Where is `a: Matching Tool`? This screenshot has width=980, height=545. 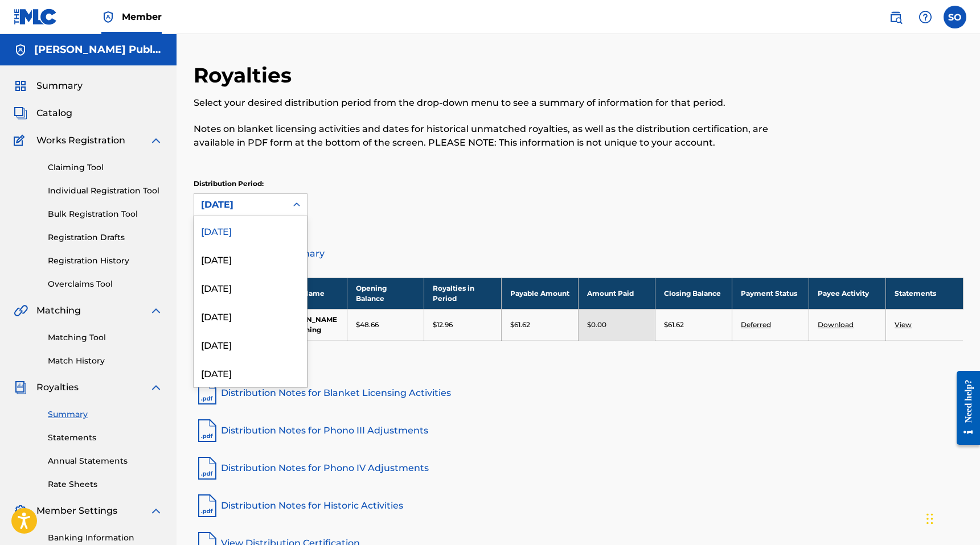 a: Matching Tool is located at coordinates (105, 338).